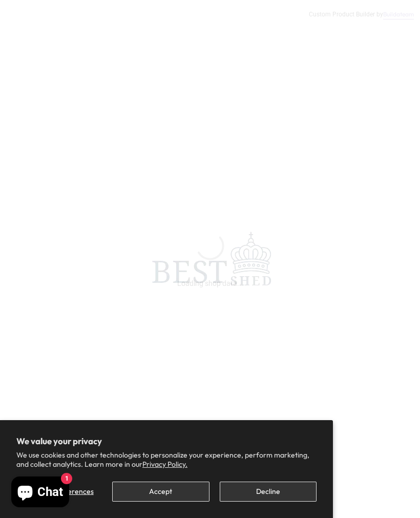 The width and height of the screenshot is (420, 518). What do you see at coordinates (268, 491) in the screenshot?
I see `button: Decline` at bounding box center [268, 491].